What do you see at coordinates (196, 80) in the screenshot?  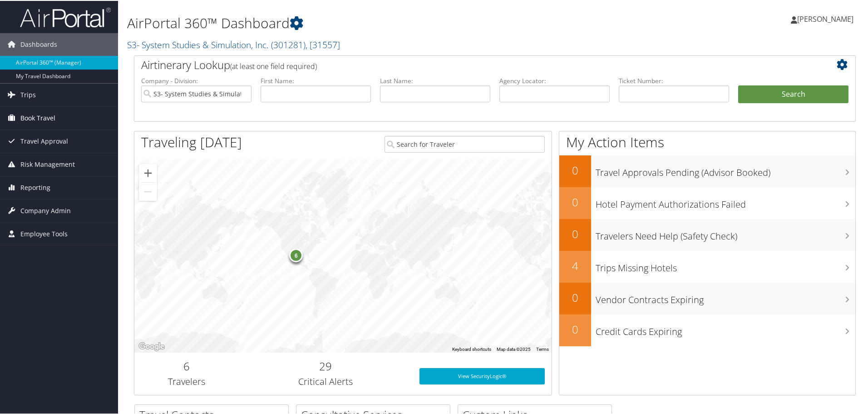 I see `label: Company - Division:` at bounding box center [196, 80].